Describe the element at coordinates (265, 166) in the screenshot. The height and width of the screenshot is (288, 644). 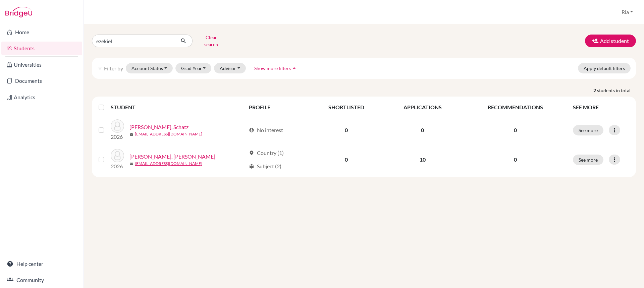
I see `div: Subject (2)` at that location.